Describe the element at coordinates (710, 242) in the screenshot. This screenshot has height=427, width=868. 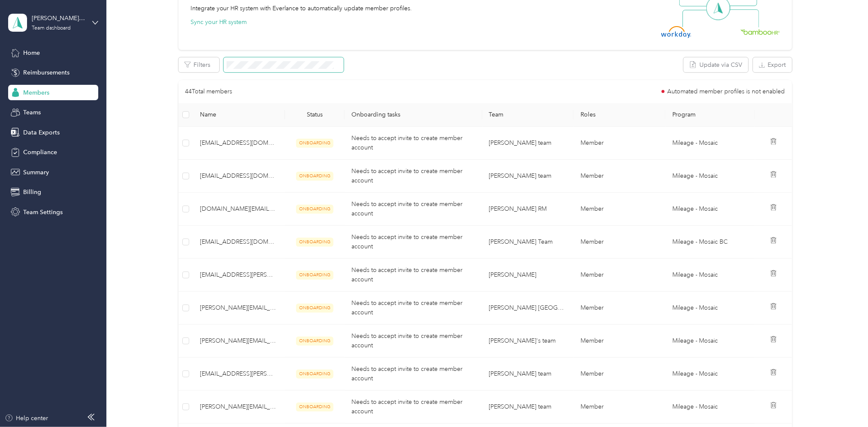
I see `td: Mileage - Mosaic BC` at that location.